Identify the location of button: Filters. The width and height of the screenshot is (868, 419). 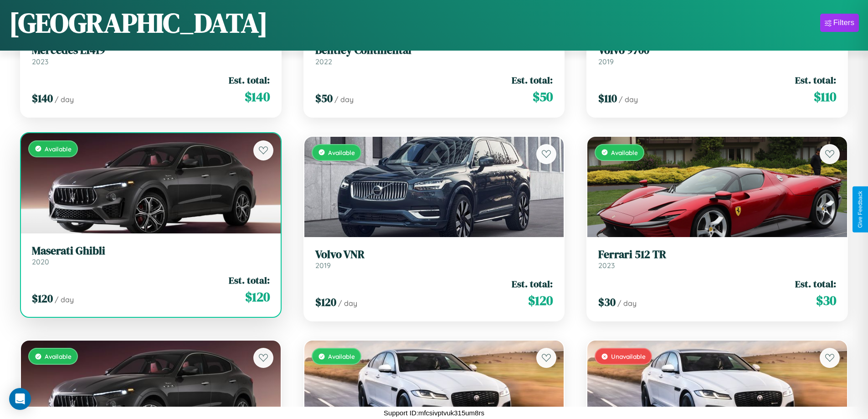
(839, 23).